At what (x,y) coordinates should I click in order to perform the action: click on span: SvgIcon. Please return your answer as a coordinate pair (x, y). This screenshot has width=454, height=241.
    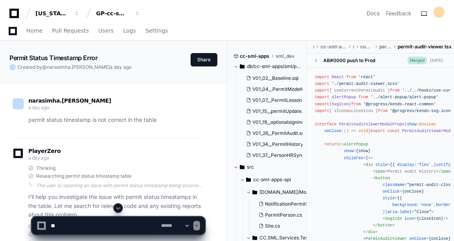
    Looking at the image, I should click on (340, 104).